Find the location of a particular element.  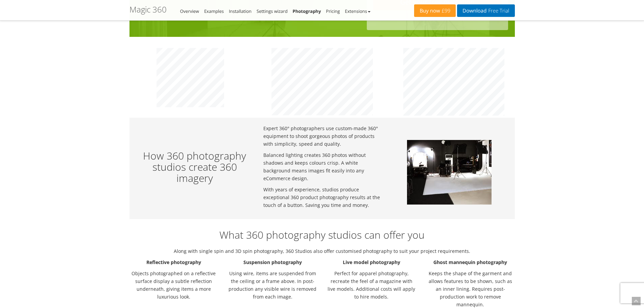

p: Objects photographed on a reflective surface display a subtle reflection underneath, giving items... is located at coordinates (174, 285).